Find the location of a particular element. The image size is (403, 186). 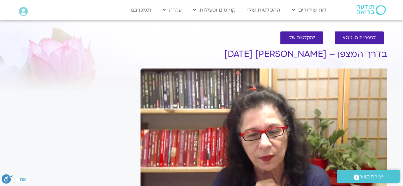

a: קורסים ופעילות is located at coordinates (215, 10).